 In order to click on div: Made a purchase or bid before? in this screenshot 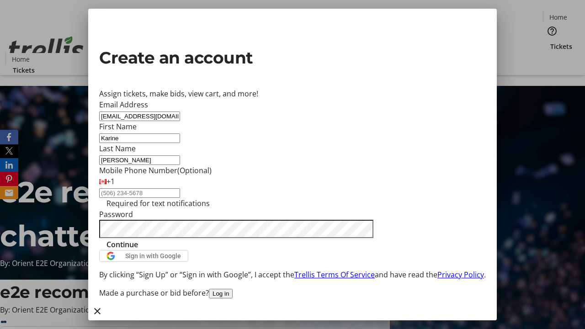, I will do `click(292, 293)`.